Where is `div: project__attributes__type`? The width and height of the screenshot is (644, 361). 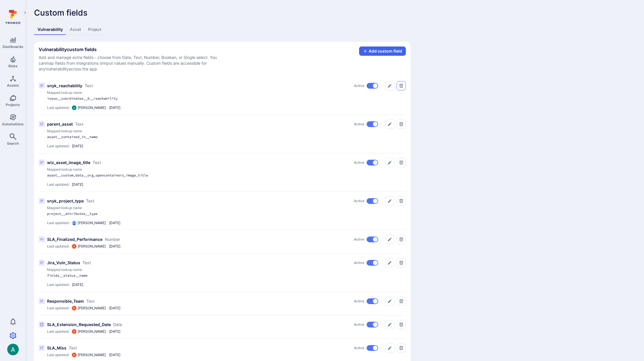
div: project__attributes__type is located at coordinates (148, 214).